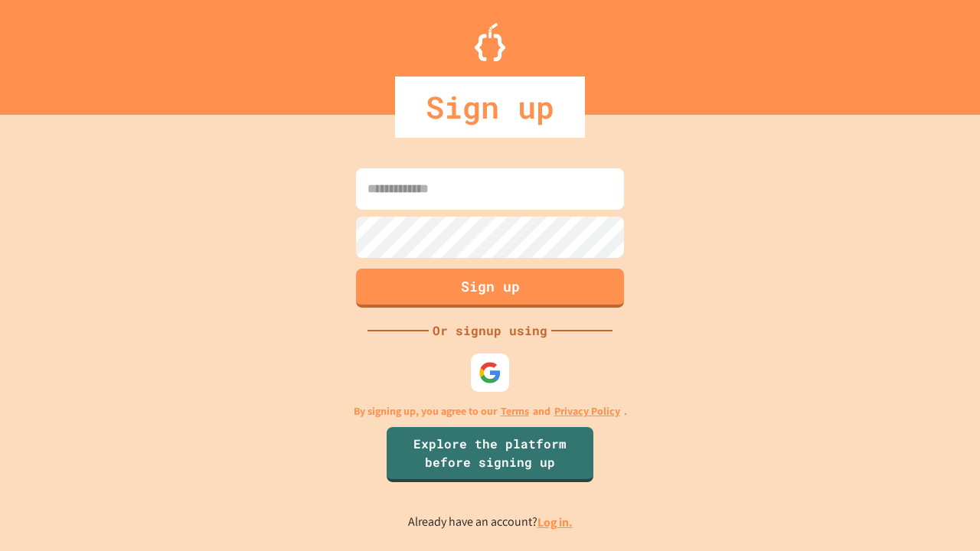 The width and height of the screenshot is (980, 551). I want to click on a: Log in., so click(555, 522).